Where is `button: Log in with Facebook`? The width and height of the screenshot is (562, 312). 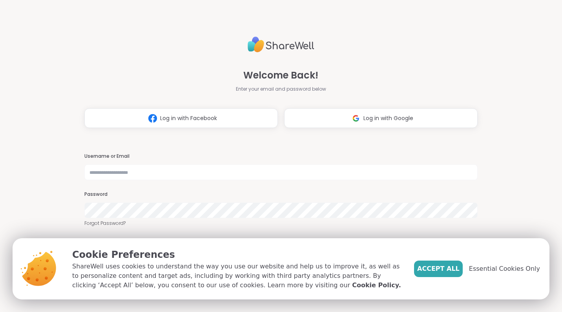 button: Log in with Facebook is located at coordinates (181, 118).